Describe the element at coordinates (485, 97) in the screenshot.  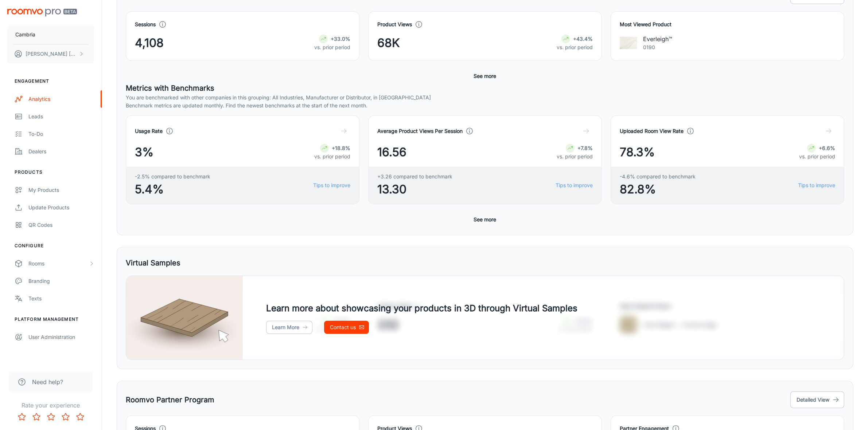
I see `p: You are benchmarked with other companies in this grouping: All Industries, Manufacturer or Distri...` at that location.